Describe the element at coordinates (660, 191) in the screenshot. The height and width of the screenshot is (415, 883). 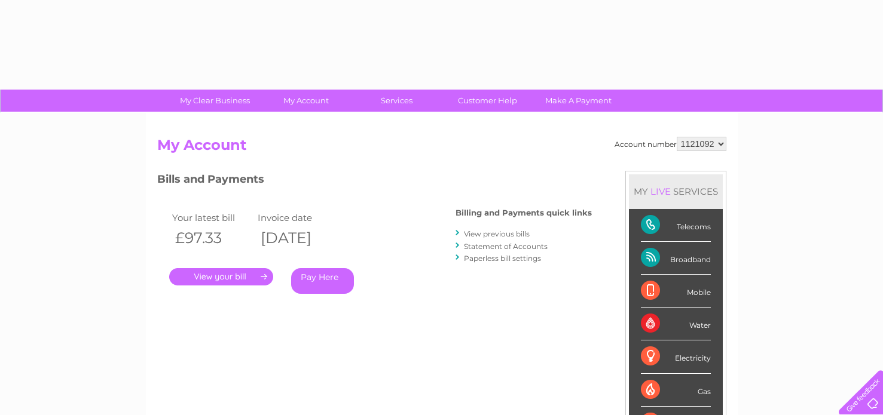
I see `div: LIVE` at that location.